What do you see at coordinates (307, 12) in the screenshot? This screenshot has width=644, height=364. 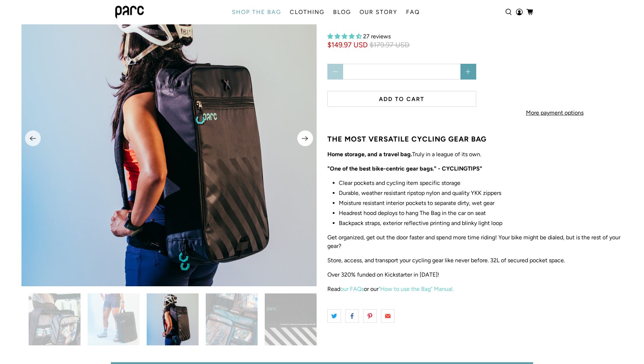 I see `a: CLOTHING` at bounding box center [307, 12].